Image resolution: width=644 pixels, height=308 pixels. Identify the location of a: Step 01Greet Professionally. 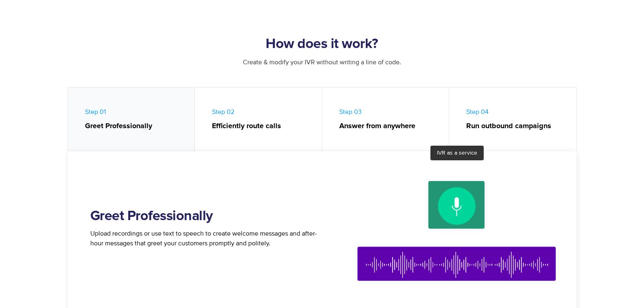
(132, 121).